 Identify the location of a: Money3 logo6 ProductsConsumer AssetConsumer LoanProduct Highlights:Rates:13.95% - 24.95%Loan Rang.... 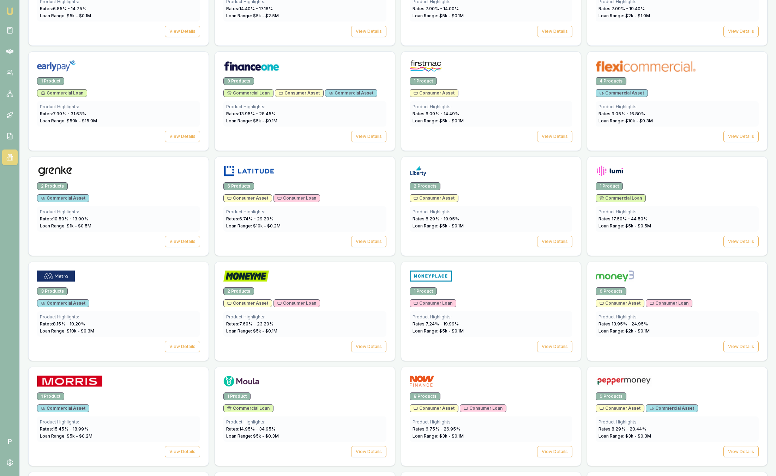
(677, 311).